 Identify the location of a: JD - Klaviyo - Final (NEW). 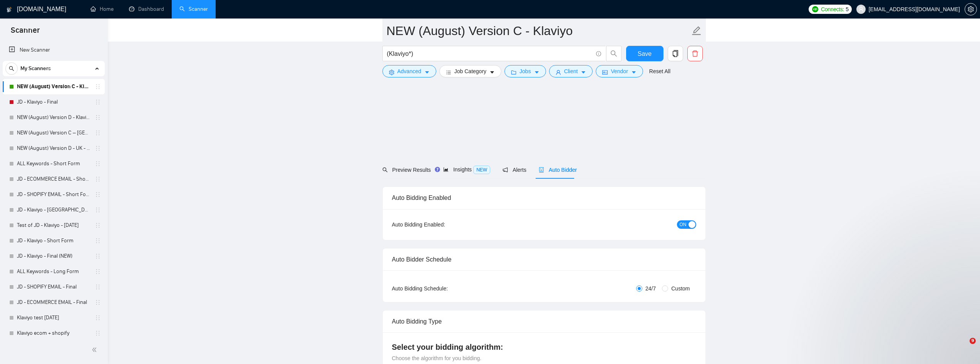
(54, 256).